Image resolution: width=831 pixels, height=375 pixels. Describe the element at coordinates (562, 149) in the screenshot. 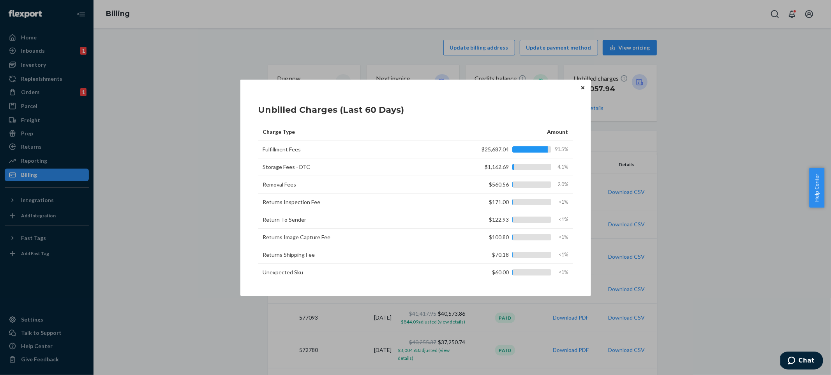

I see `span: 91.5%` at that location.